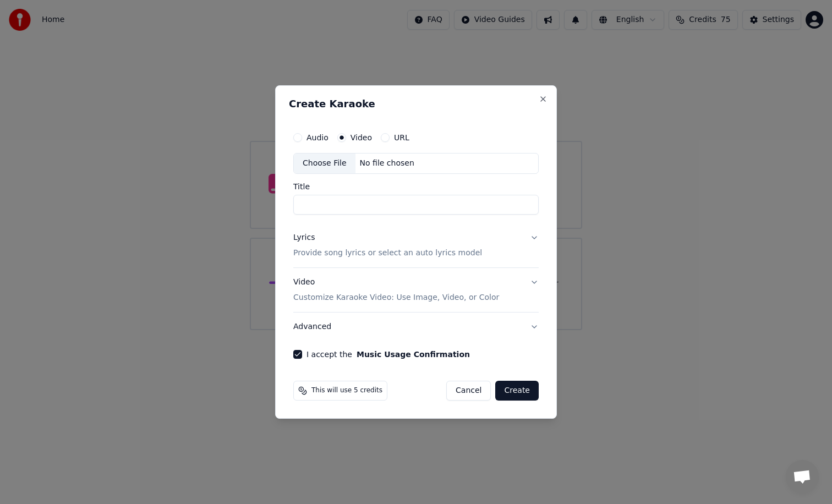  What do you see at coordinates (469, 390) in the screenshot?
I see `button: Cancel` at bounding box center [469, 390].